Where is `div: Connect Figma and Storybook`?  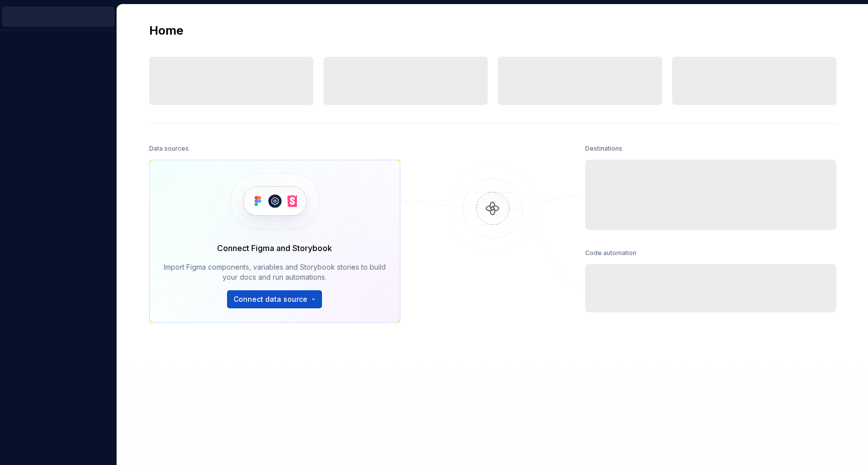
div: Connect Figma and Storybook is located at coordinates (274, 248).